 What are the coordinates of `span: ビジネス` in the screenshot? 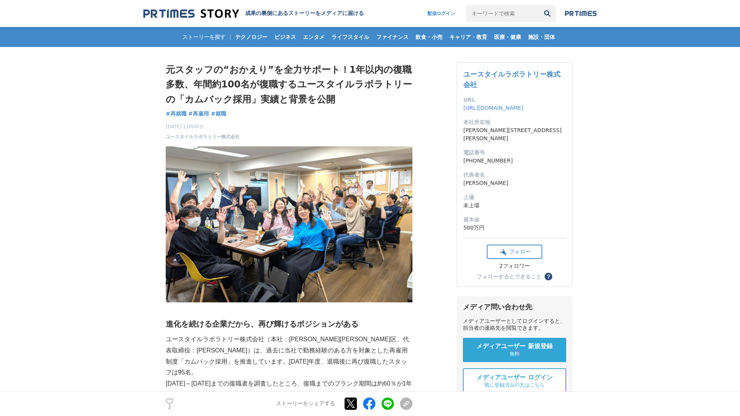 It's located at (285, 37).